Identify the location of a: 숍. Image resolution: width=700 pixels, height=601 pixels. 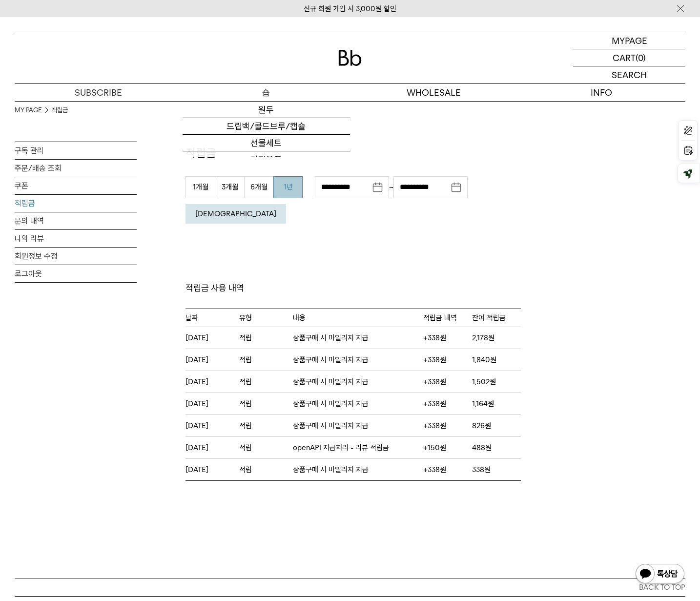
(266, 93).